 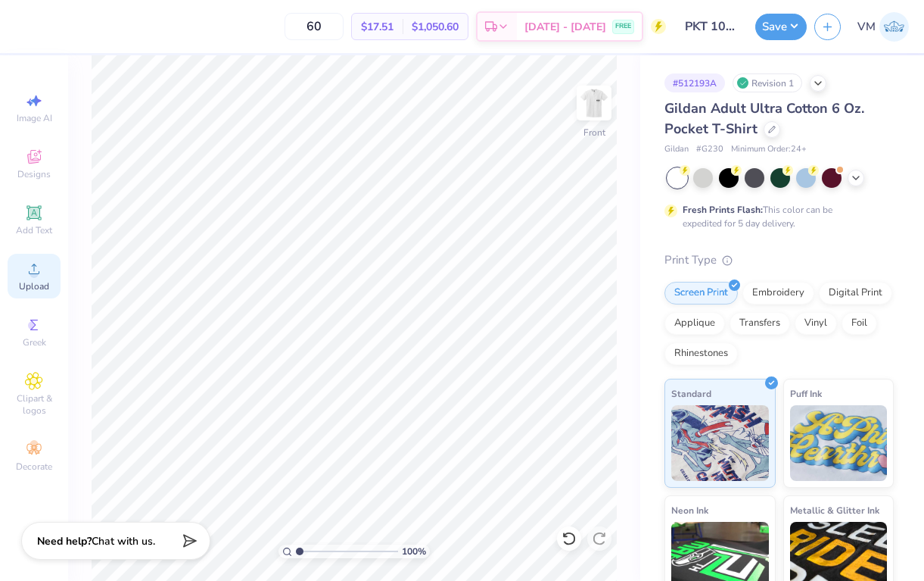 I want to click on div: Vinyl, so click(x=817, y=323).